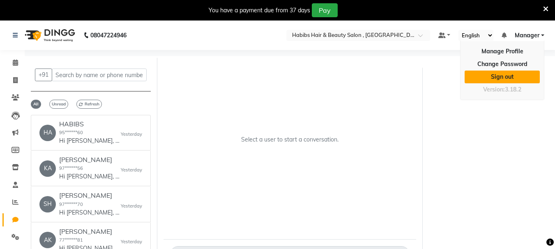  Describe the element at coordinates (290, 140) in the screenshot. I see `p: Select a user to start a conversation.` at that location.